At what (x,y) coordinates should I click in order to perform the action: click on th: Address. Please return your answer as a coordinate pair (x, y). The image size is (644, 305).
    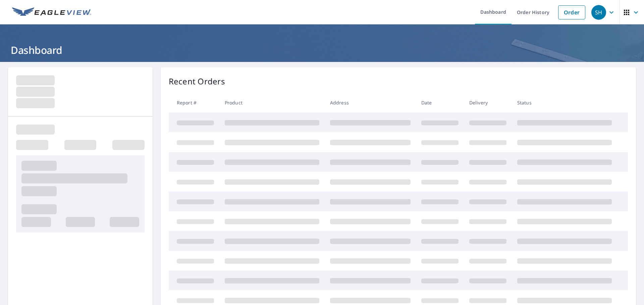
    Looking at the image, I should click on (370, 102).